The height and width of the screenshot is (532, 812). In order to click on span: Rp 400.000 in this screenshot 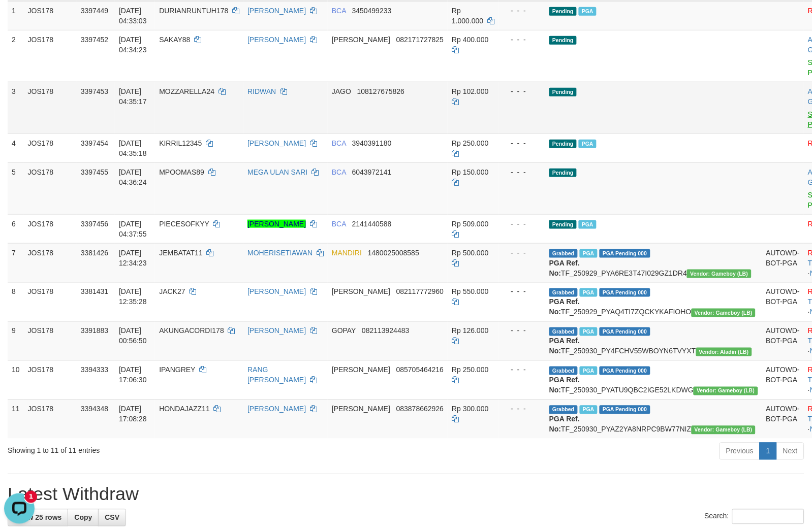, I will do `click(470, 40)`.